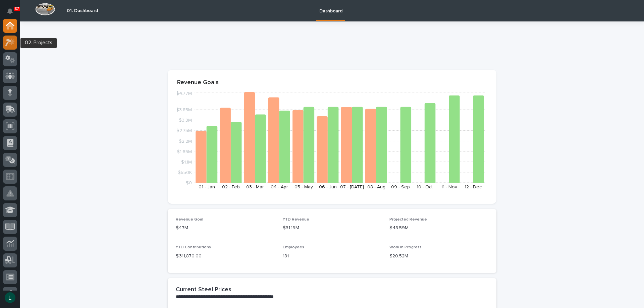  I want to click on text: 01 - Jan, so click(206, 187).